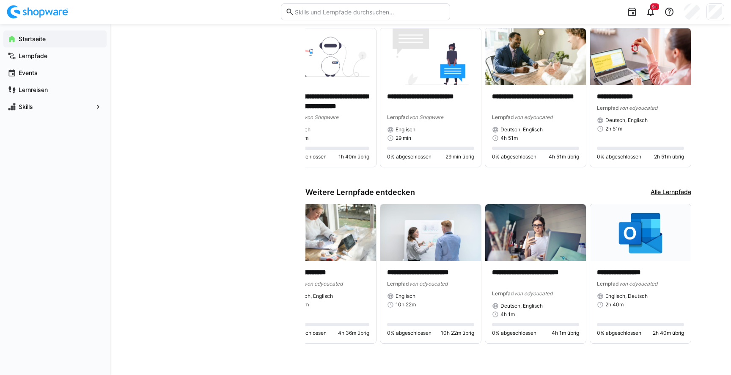 The image size is (731, 375). I want to click on span: 1h 40m übrig, so click(354, 157).